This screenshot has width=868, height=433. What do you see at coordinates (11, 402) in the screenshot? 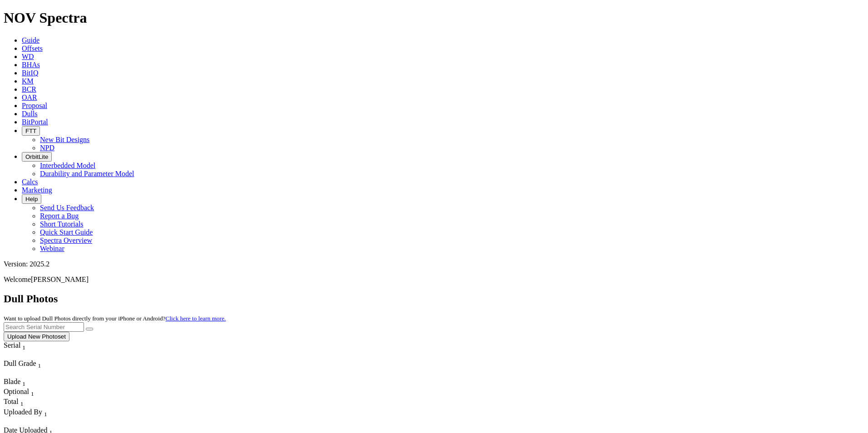
I see `span: Total` at bounding box center [11, 402].